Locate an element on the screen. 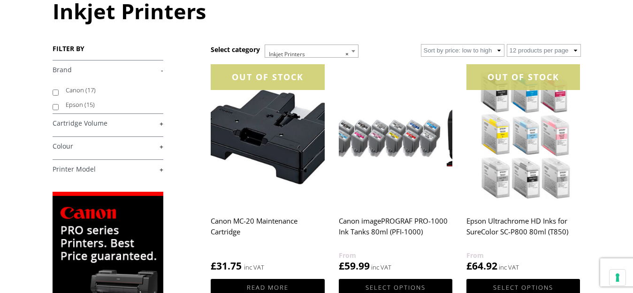 The width and height of the screenshot is (633, 293). button: Your consent preferences for tracking technologies is located at coordinates (617, 278).